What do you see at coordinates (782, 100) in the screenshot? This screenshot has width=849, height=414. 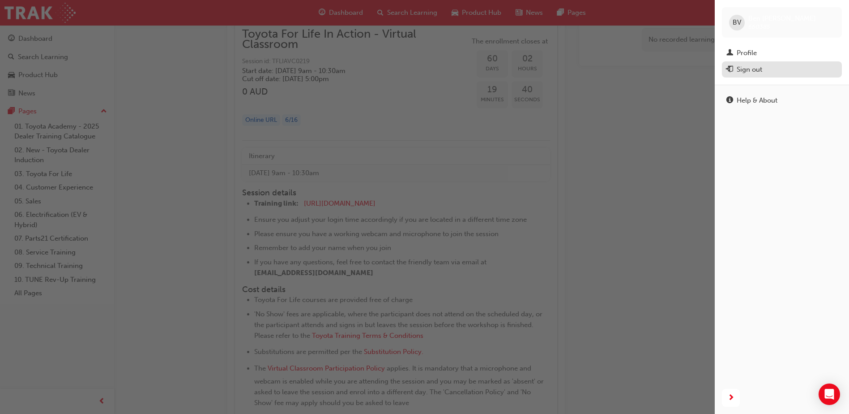 I see `a: Help & About` at bounding box center [782, 100].